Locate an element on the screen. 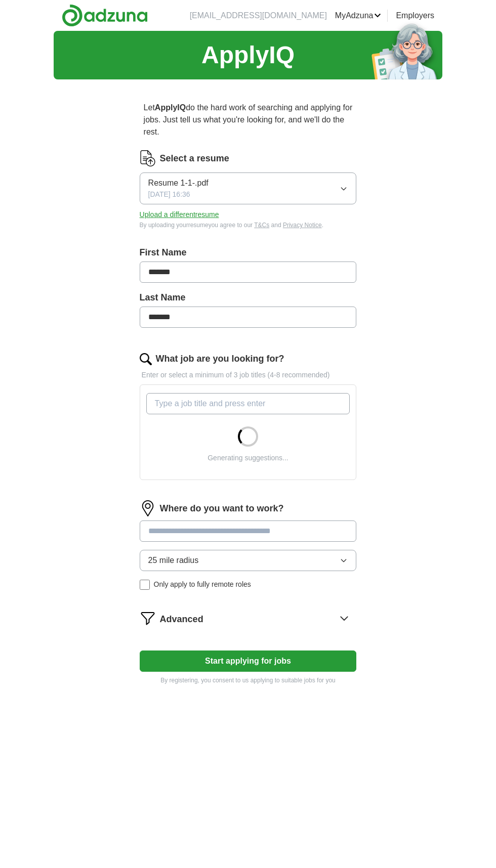 This screenshot has height=868, width=496. span: 25 mile radius is located at coordinates (173, 561).